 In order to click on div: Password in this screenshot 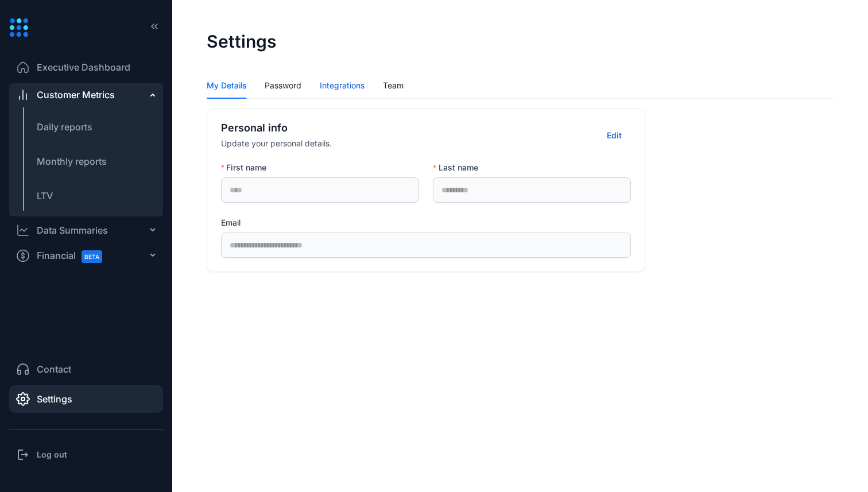, I will do `click(283, 86)`.